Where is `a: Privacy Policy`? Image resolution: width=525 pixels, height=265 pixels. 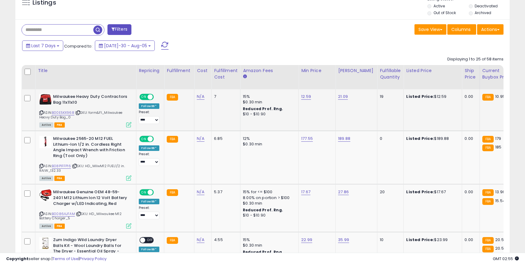 a: Privacy Policy is located at coordinates (93, 259).